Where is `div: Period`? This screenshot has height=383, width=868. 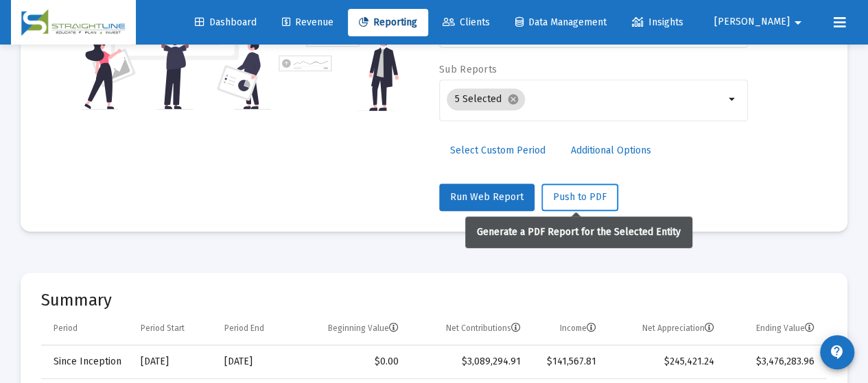
div: Period is located at coordinates (65, 329).